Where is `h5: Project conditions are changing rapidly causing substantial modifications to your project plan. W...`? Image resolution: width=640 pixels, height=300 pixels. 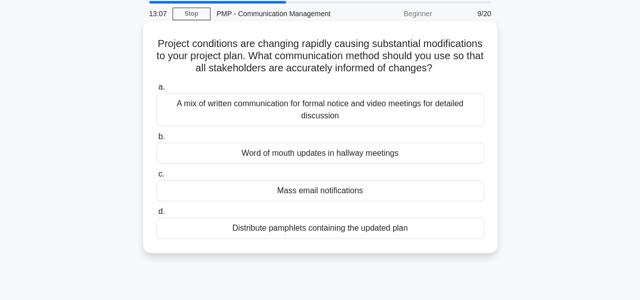
h5: Project conditions are changing rapidly causing substantial modifications to your project plan. W... is located at coordinates (320, 56).